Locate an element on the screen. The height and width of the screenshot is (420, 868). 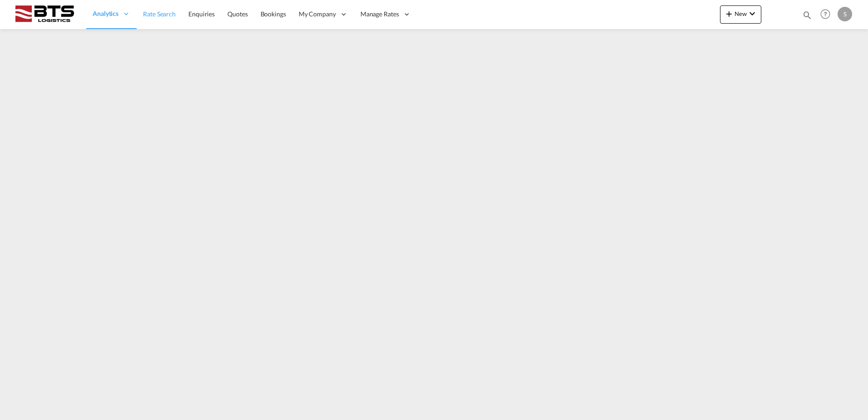
div: S is located at coordinates (845, 14).